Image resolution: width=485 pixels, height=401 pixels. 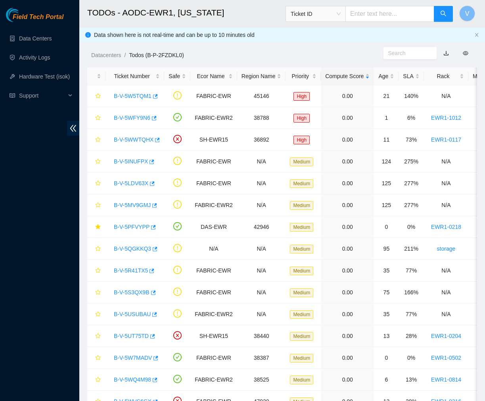 I want to click on span: Ticket ID, so click(x=316, y=14).